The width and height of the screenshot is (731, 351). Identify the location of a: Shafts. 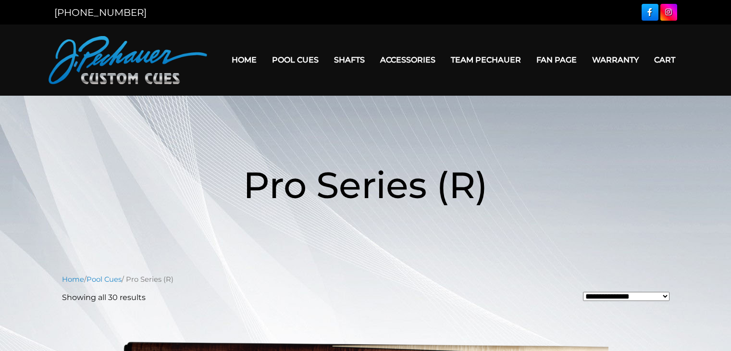
(349, 60).